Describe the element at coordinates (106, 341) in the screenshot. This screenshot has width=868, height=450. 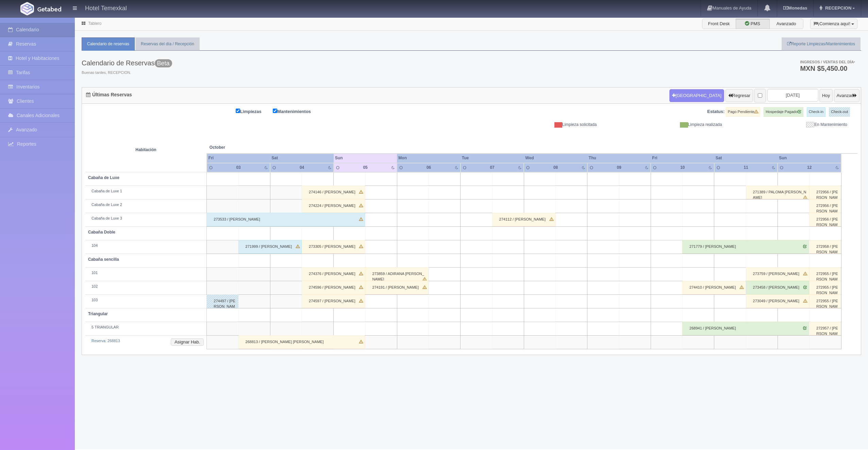
I see `a: Reserva: 268813` at that location.